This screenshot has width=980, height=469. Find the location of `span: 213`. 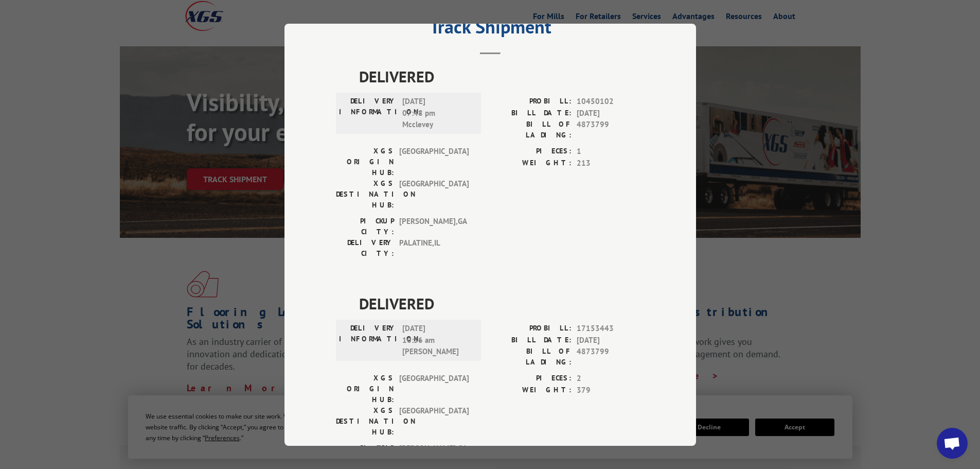

span: 213 is located at coordinates (611, 163).